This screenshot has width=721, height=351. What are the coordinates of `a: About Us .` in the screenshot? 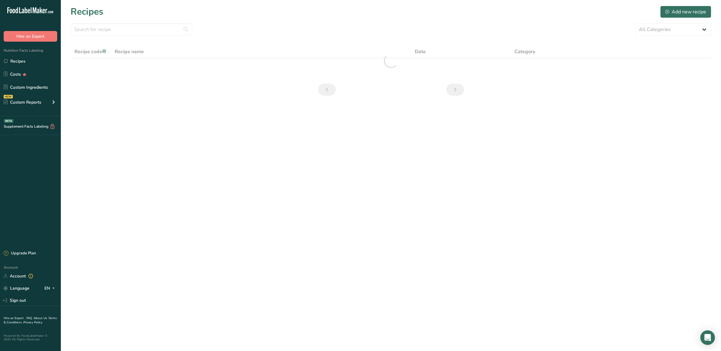 It's located at (41, 318).